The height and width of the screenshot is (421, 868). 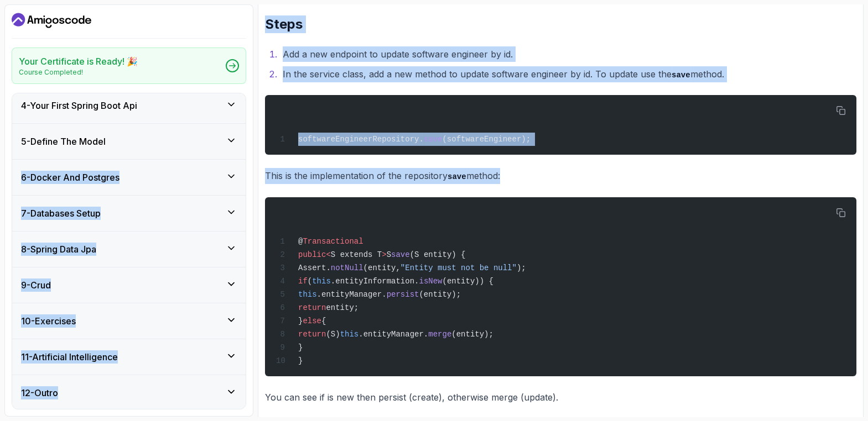 I want to click on span: "Entity must not be null", so click(x=458, y=268).